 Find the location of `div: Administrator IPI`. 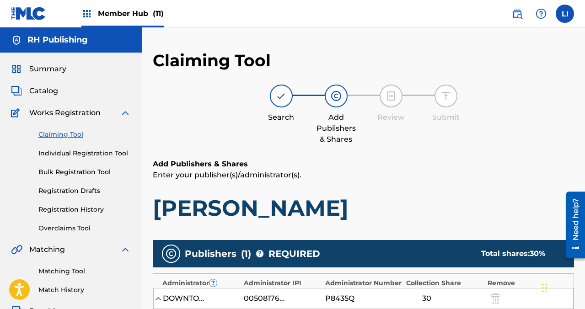

div: Administrator IPI is located at coordinates (282, 283).